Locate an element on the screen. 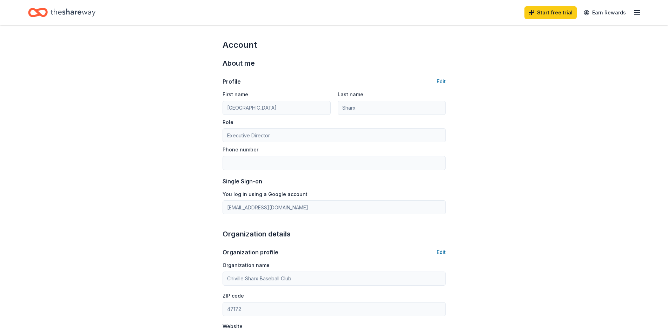  a: Earn Rewards is located at coordinates (605, 13).